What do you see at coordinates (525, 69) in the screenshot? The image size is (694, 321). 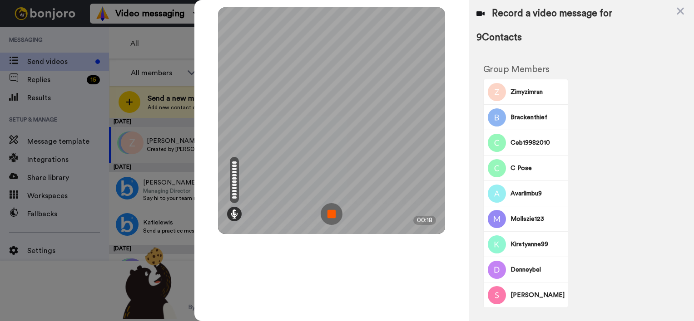 I see `h2: Group Members` at bounding box center [525, 69].